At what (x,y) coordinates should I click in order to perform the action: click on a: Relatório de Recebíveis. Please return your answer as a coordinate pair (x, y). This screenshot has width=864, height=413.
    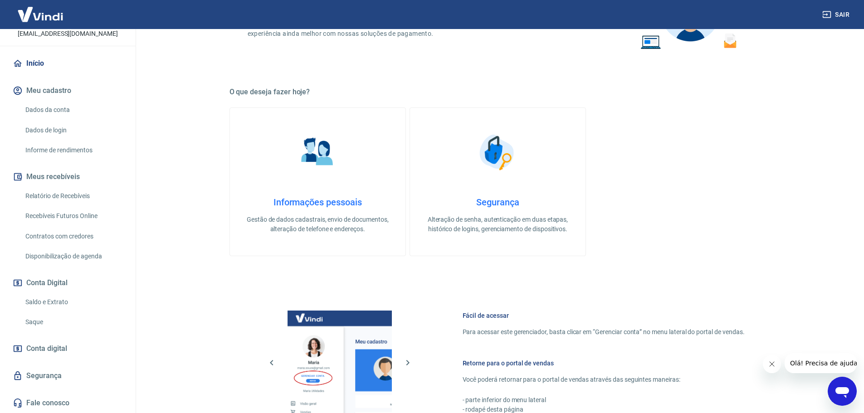
    Looking at the image, I should click on (73, 196).